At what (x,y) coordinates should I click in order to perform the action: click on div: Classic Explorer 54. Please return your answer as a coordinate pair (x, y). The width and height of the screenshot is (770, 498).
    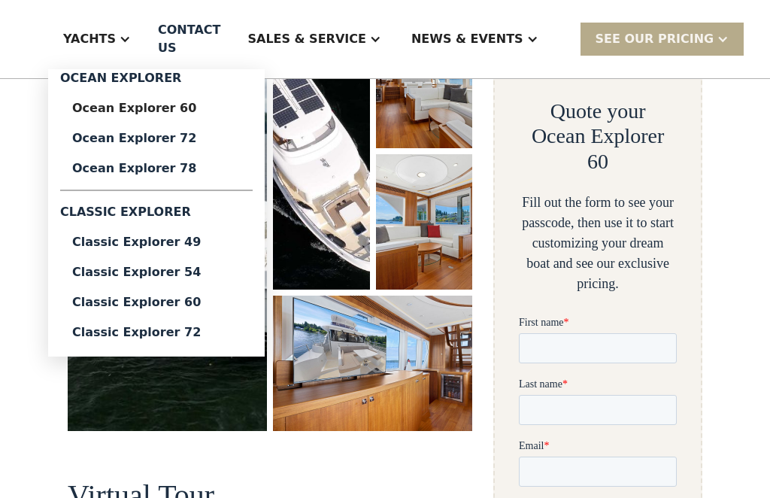
    Looking at the image, I should click on (156, 272).